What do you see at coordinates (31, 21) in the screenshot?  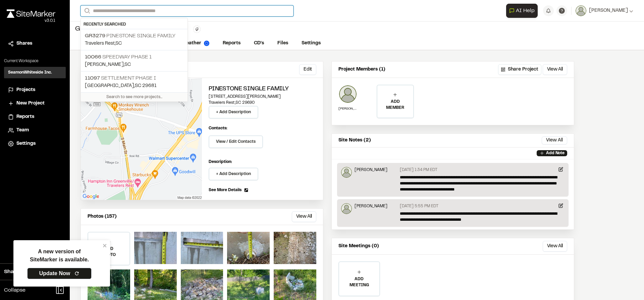 I see `div: Oh geez...please don't...` at bounding box center [31, 21].